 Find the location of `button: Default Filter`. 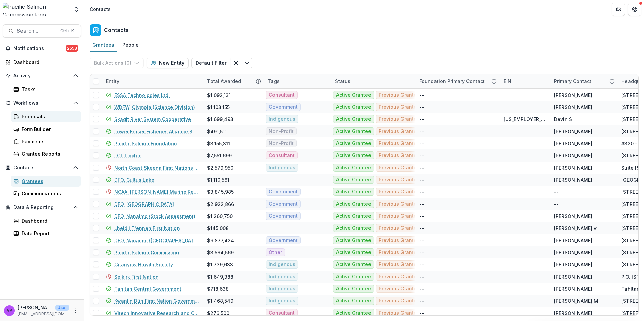

button: Default Filter is located at coordinates (211, 63).